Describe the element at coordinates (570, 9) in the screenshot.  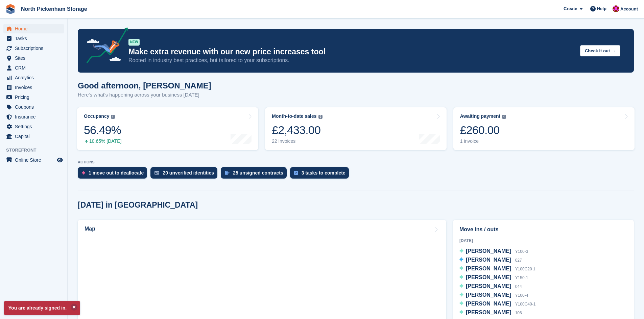
I see `span: Create` at that location.